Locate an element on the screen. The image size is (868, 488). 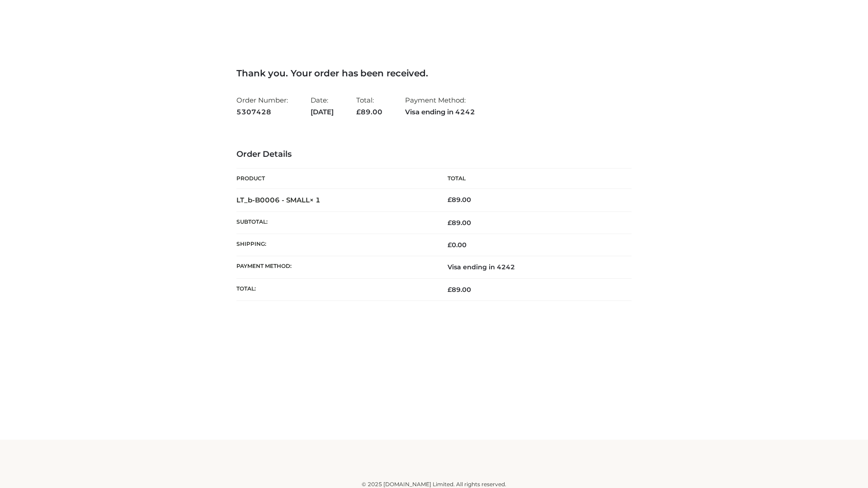
th: Subtotal: is located at coordinates (335, 222).